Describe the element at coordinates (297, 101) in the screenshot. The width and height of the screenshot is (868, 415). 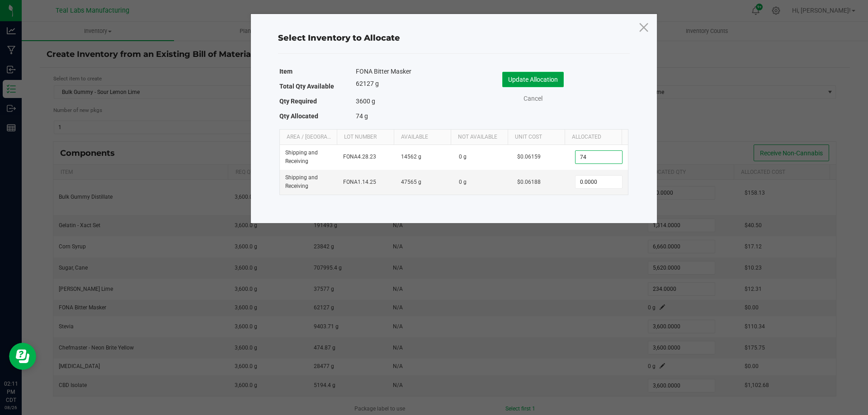
I see `label: Qty Required` at that location.